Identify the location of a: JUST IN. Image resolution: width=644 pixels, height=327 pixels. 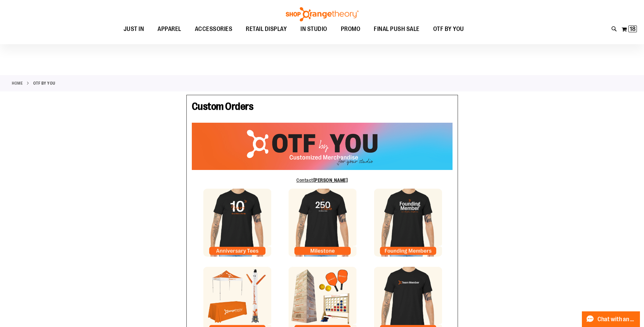
(134, 29).